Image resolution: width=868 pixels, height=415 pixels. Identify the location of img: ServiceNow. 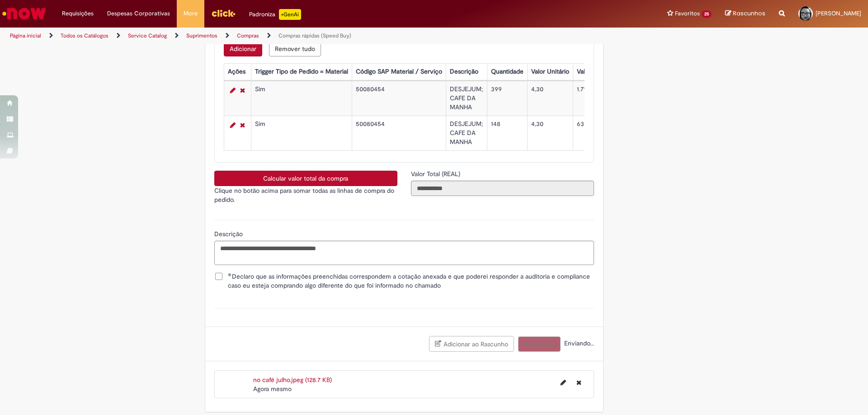
(24, 14).